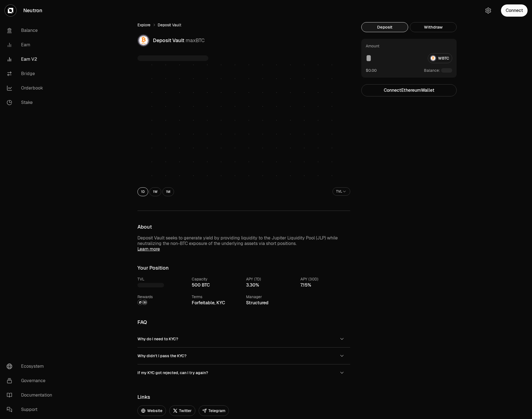 The height and width of the screenshot is (419, 532). What do you see at coordinates (162, 279) in the screenshot?
I see `div: TVL` at bounding box center [162, 279].